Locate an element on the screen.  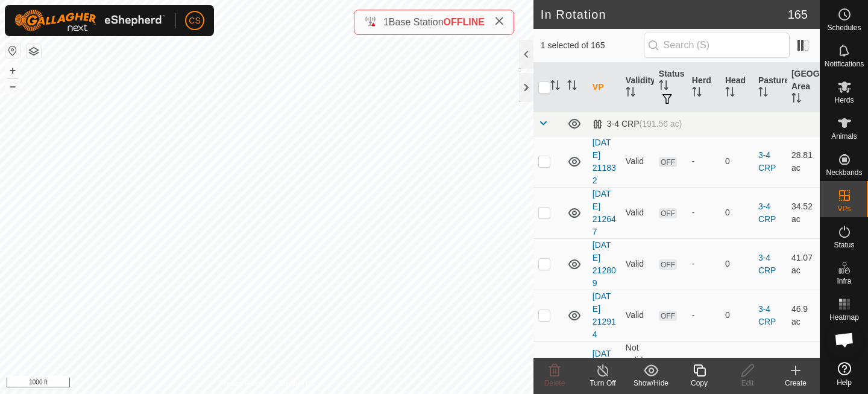
div: Copy is located at coordinates (699, 383).